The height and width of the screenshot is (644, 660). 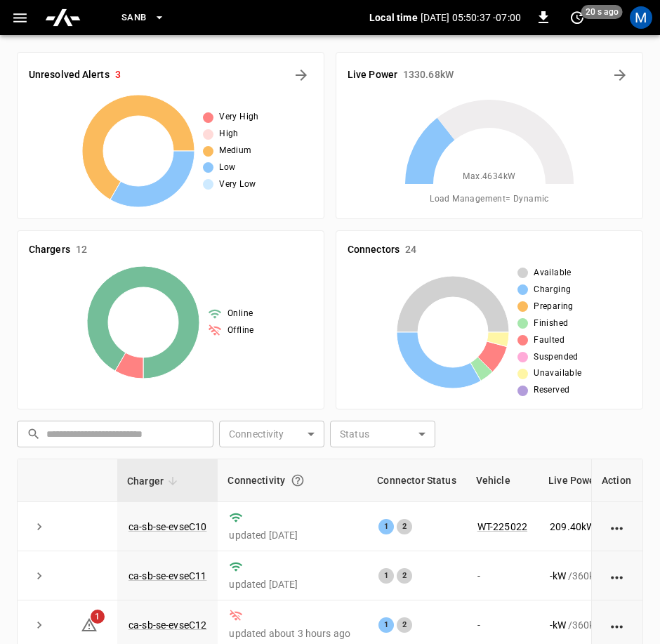 I want to click on h6: Connectors, so click(x=374, y=250).